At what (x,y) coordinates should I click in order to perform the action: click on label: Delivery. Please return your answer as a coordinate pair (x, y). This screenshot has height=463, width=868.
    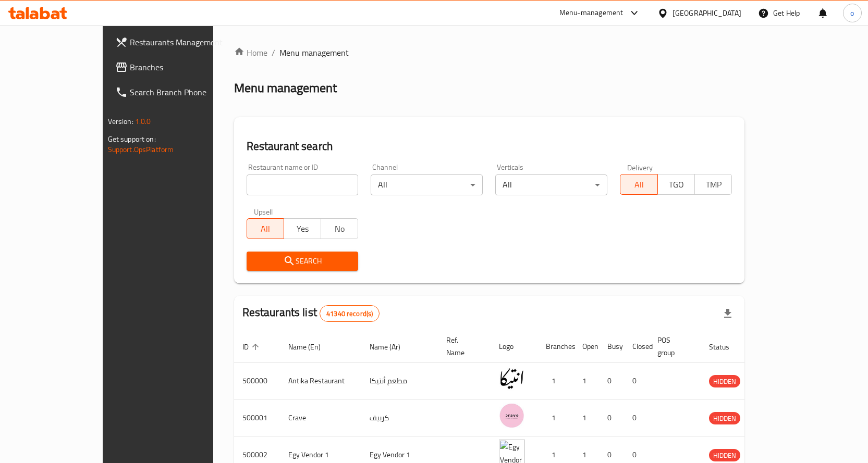
    Looking at the image, I should click on (640, 167).